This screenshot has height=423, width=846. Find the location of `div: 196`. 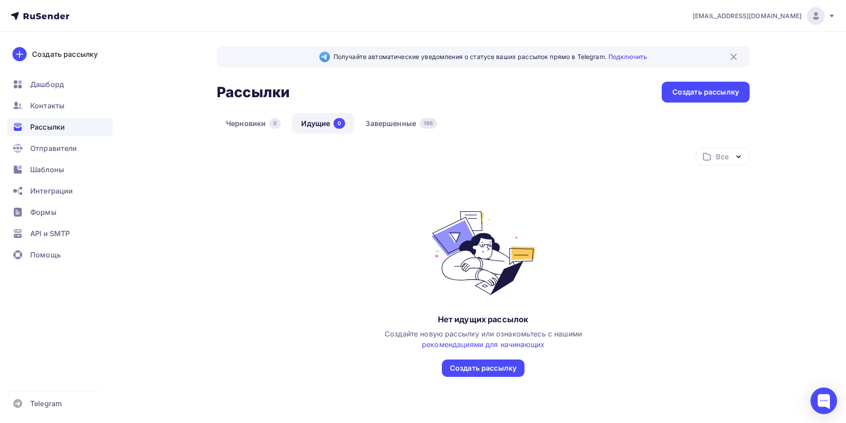

div: 196 is located at coordinates (428, 123).